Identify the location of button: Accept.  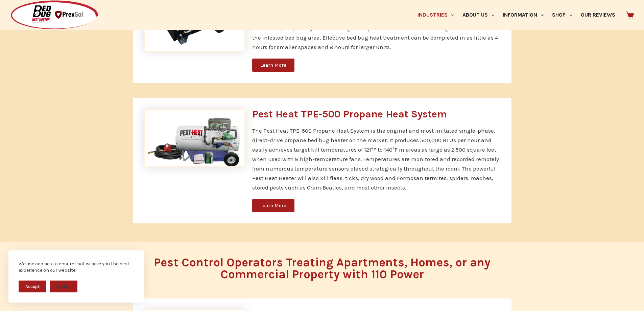
(32, 286).